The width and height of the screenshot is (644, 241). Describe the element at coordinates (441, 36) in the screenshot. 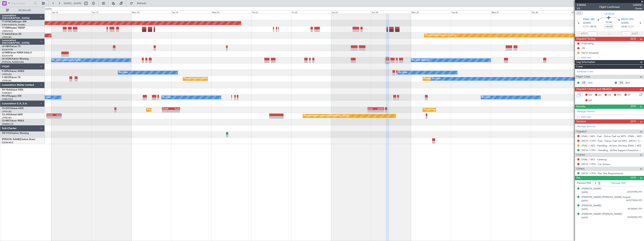

I see `div: Planned Maint Geneva (Cointrin)` at that location.